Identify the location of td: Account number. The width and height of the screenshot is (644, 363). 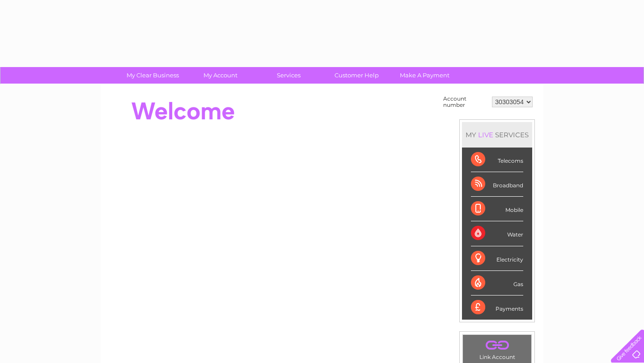
(465, 102).